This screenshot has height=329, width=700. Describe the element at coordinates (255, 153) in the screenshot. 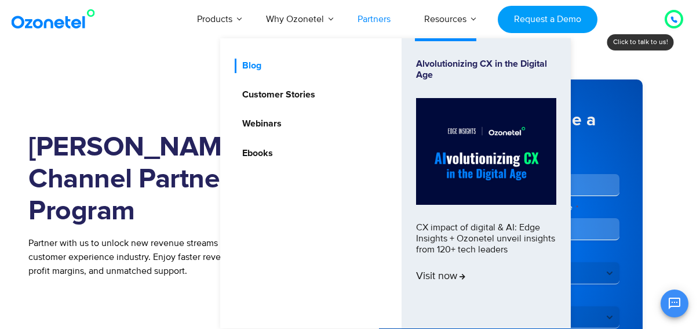

I see `a: Ebooks` at that location.